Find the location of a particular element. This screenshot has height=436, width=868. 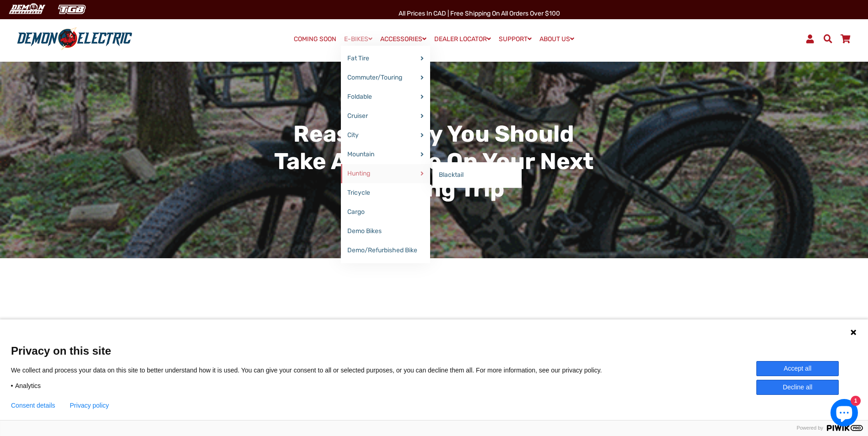

img: Demon Electric is located at coordinates (27, 9).